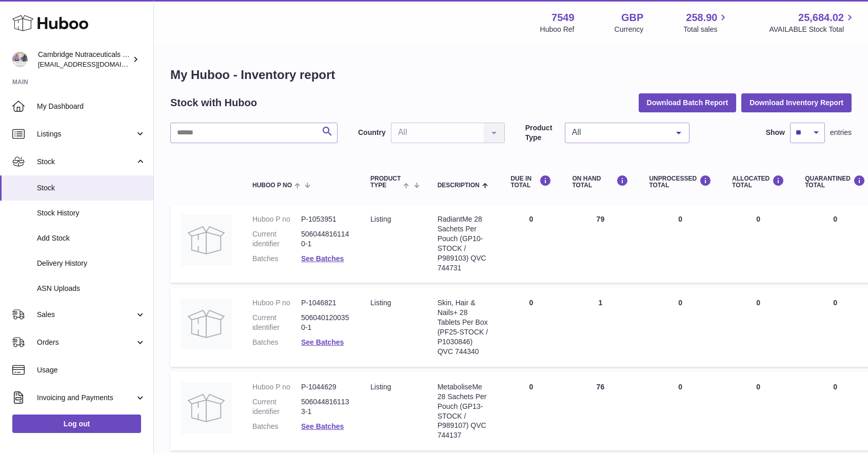 This screenshot has width=868, height=453. What do you see at coordinates (680, 182) in the screenshot?
I see `div: UNPROCESSED Total` at bounding box center [680, 182].